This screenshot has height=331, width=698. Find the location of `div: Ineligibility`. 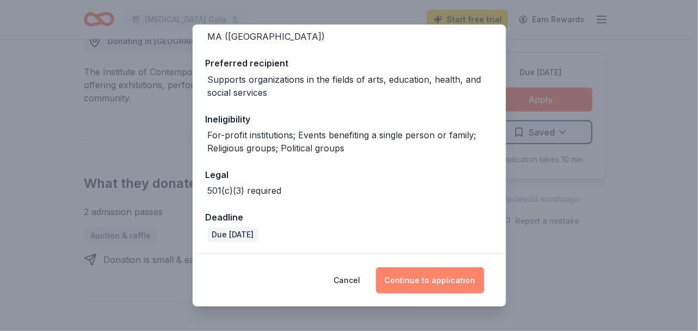

div: Ineligibility is located at coordinates (349, 119).